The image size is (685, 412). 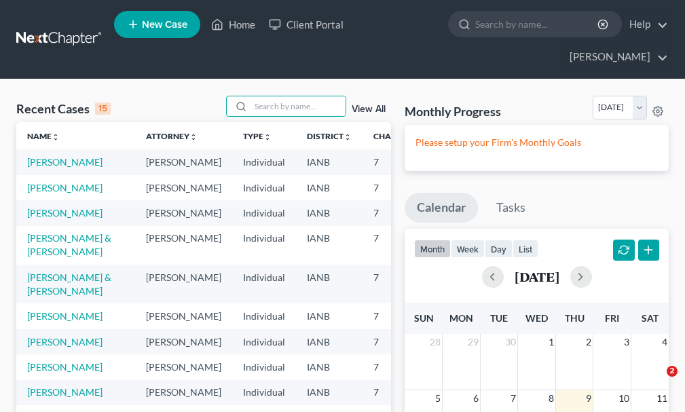 I want to click on span: Thu, so click(x=575, y=318).